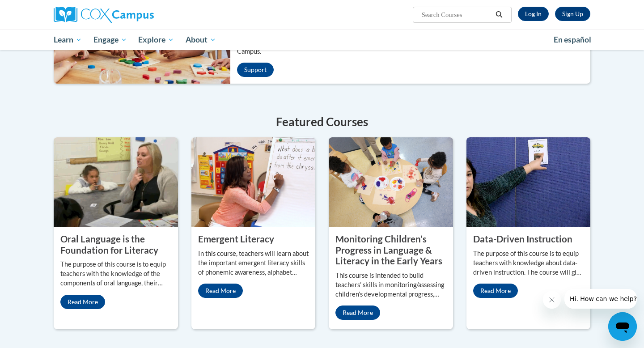 The image size is (644, 348). I want to click on p: The purpose of this course is to equip teachers with knowledge about data-driven instruction. The..., so click(529, 263).